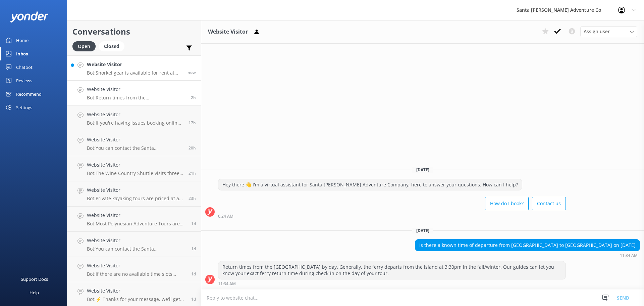 The width and height of the screenshot is (644, 306). Describe the element at coordinates (191, 72) in the screenshot. I see `span: Sep 19 2025 02:21pm (UTC -07:00) America/Tijuana` at that location.